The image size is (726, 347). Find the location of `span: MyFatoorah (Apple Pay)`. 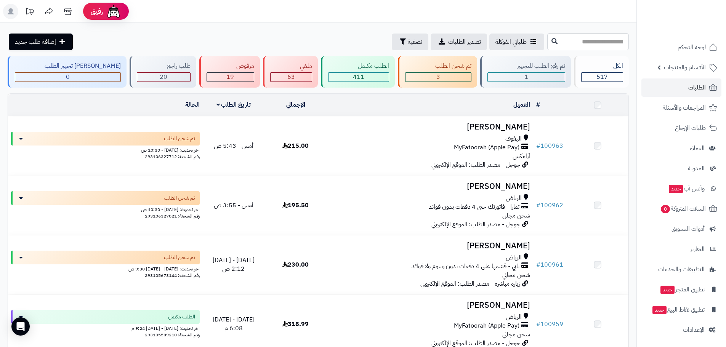

span: MyFatoorah (Apple Pay) is located at coordinates (487, 326).